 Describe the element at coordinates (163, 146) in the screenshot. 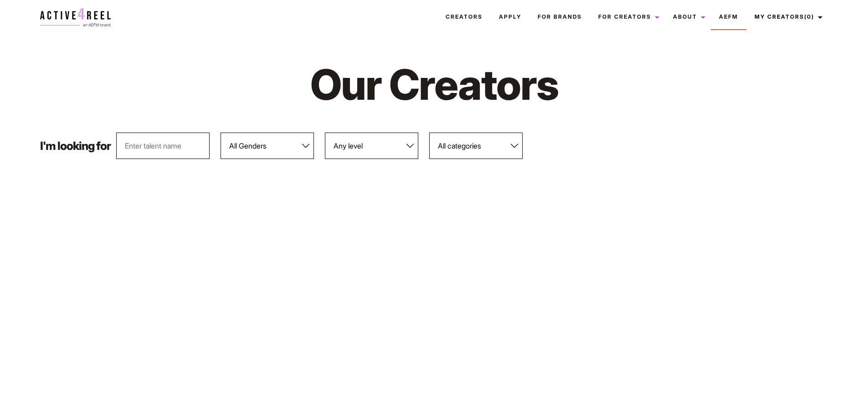

I see `input: Enter talent name` at that location.